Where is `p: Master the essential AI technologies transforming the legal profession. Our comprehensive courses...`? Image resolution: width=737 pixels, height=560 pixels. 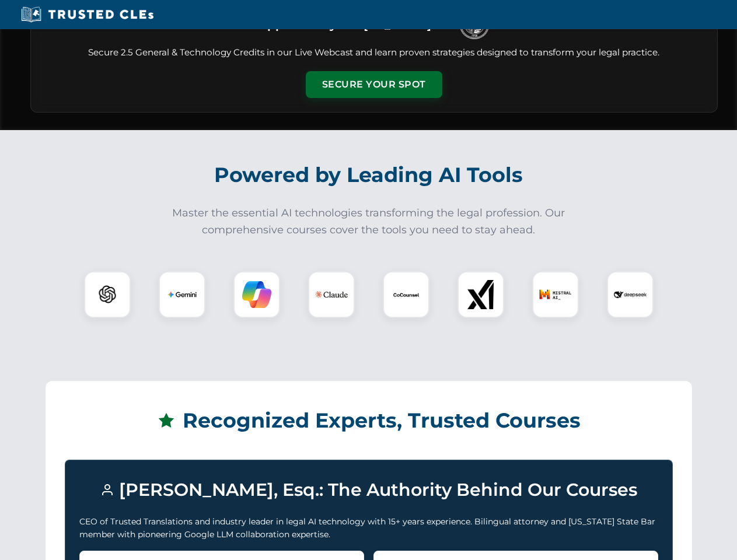
p: Master the essential AI technologies transforming the legal profession. Our comprehensive courses... is located at coordinates (369, 222).